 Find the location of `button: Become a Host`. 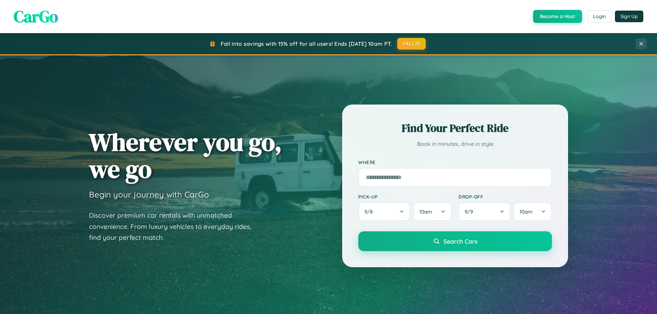

button: Become a Host is located at coordinates (557, 16).